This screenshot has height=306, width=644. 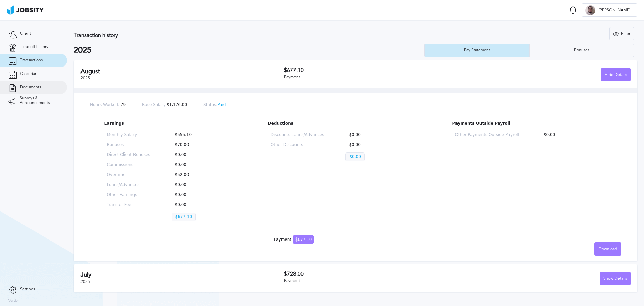 What do you see at coordinates (297, 145) in the screenshot?
I see `p: Other Discounts` at bounding box center [297, 145].